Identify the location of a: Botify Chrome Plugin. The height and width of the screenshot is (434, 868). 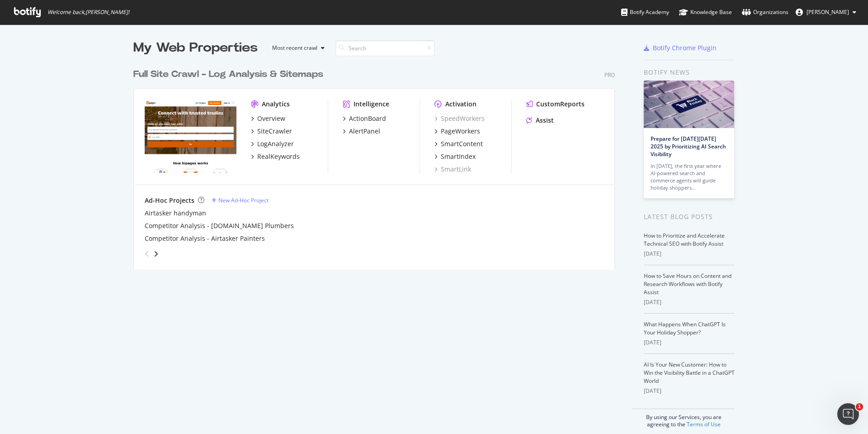
(681, 48).